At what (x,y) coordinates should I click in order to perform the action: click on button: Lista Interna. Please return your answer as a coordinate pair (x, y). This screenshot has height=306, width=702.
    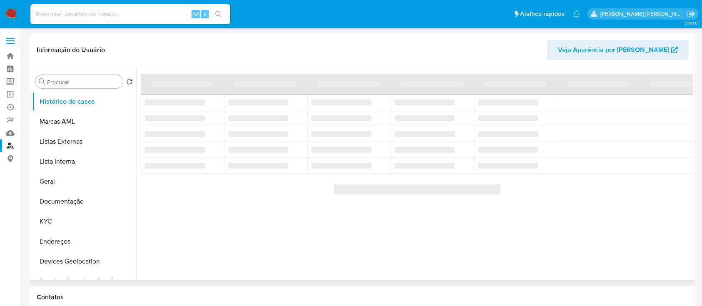
    Looking at the image, I should click on (84, 161).